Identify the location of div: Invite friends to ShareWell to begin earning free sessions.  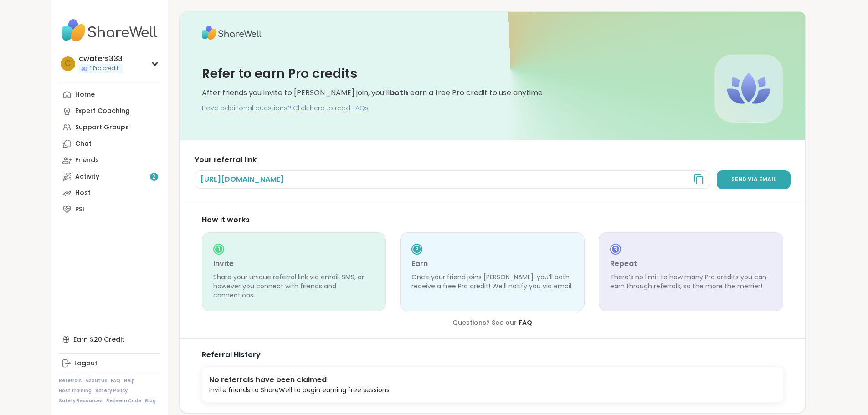
(300, 390).